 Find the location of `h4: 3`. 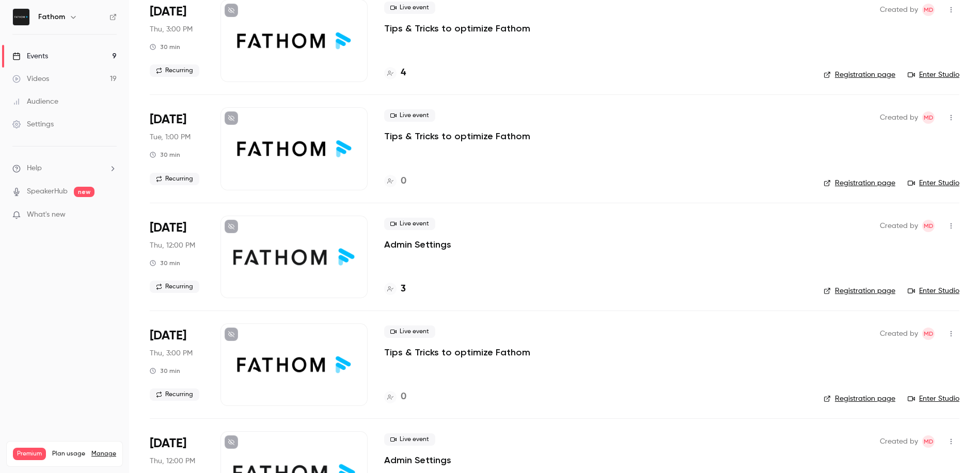

h4: 3 is located at coordinates (403, 289).